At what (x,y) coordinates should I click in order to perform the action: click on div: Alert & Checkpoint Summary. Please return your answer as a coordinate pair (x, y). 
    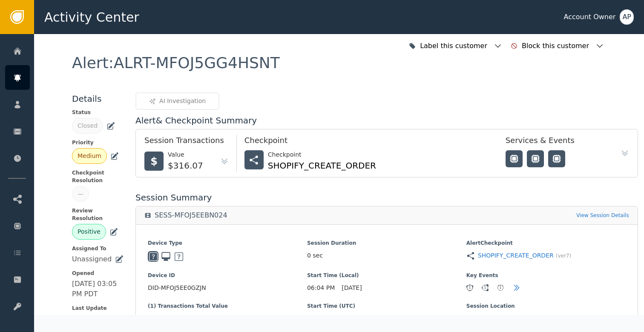
    Looking at the image, I should click on (387, 121).